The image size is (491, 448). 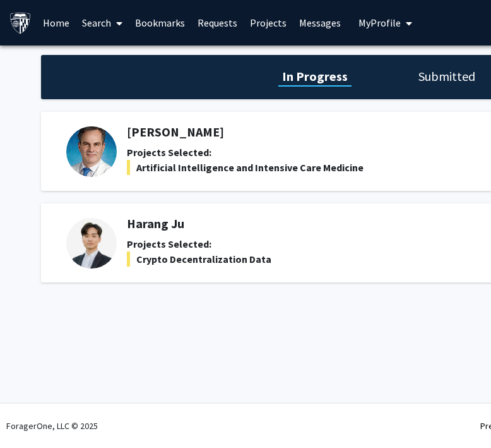 What do you see at coordinates (160, 22) in the screenshot?
I see `a: Bookmarks` at bounding box center [160, 22].